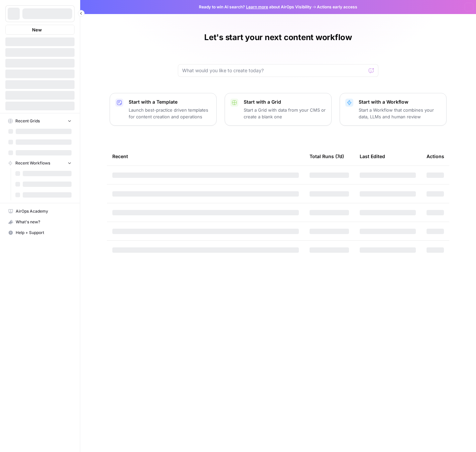 This screenshot has width=476, height=452. I want to click on button: Recent Grids, so click(40, 121).